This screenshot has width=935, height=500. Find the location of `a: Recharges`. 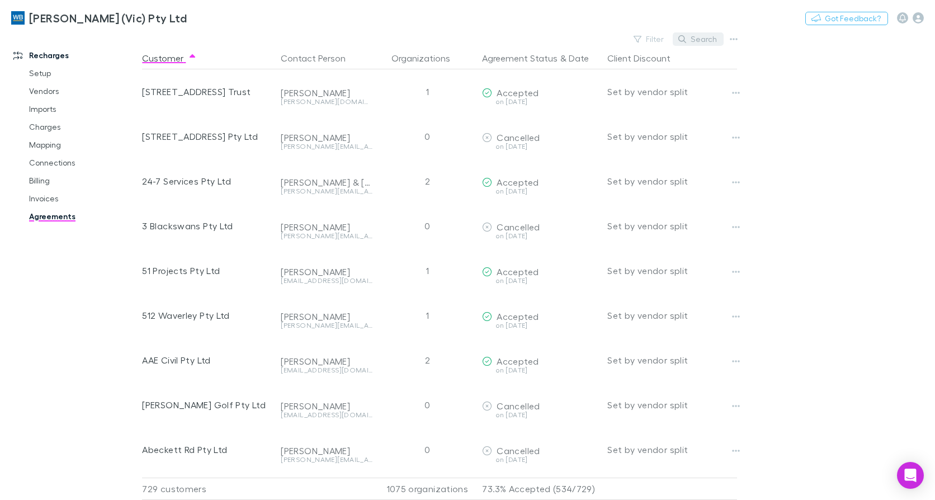

a: Recharges is located at coordinates (75, 55).